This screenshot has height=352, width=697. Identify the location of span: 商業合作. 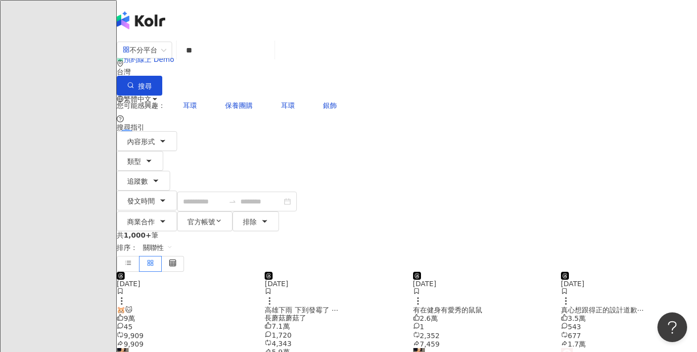
(141, 222).